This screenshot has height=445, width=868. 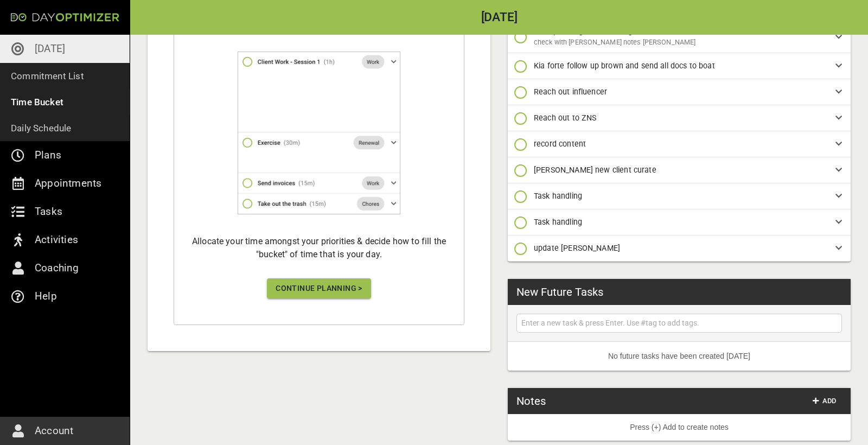 What do you see at coordinates (319, 288) in the screenshot?
I see `span: Continue Planning >` at bounding box center [319, 288].